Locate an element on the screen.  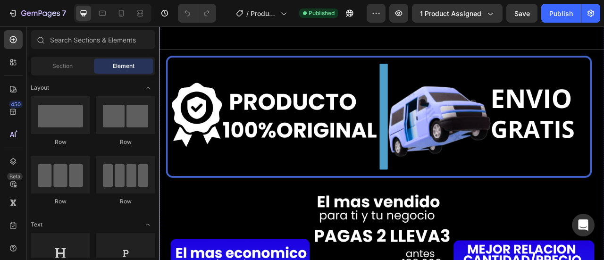
button: 7 is located at coordinates (37, 13).